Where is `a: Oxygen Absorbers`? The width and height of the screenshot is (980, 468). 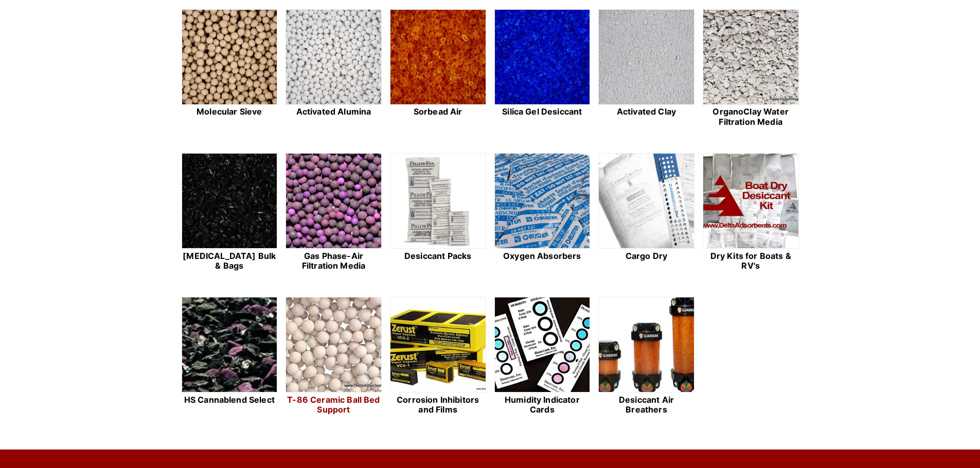
a: Oxygen Absorbers is located at coordinates (542, 212).